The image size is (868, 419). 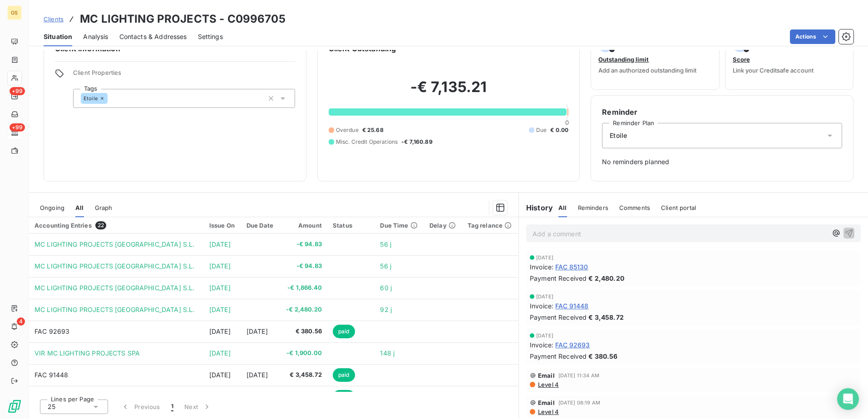 What do you see at coordinates (721, 162) in the screenshot?
I see `span: No reminders planned` at bounding box center [721, 162].